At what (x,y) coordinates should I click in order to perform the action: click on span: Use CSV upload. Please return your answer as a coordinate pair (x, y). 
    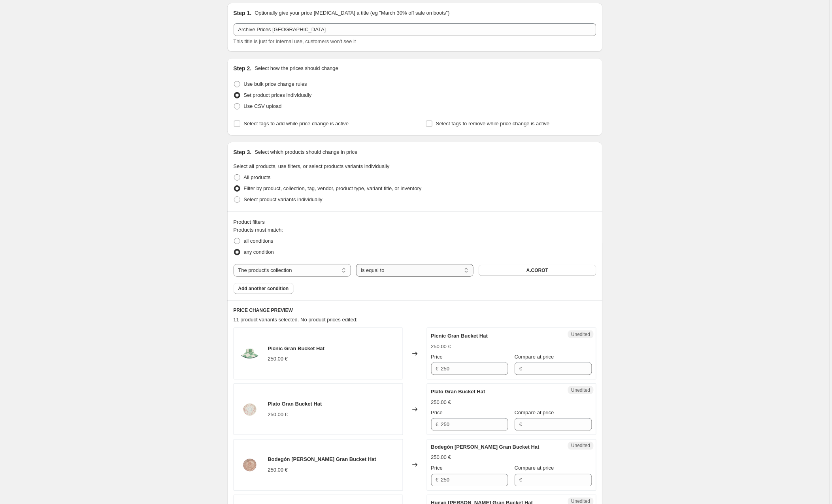
    Looking at the image, I should click on (263, 106).